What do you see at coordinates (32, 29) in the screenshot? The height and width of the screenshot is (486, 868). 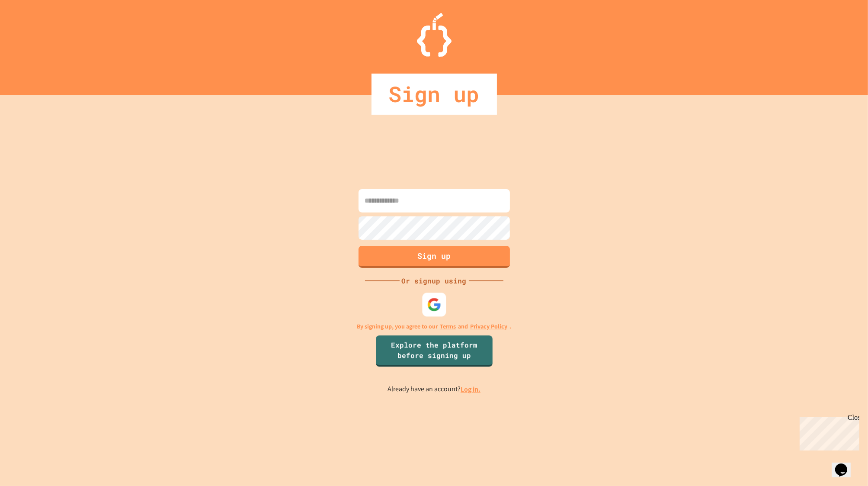 I see `div: Chat with us now!Close` at bounding box center [32, 29].